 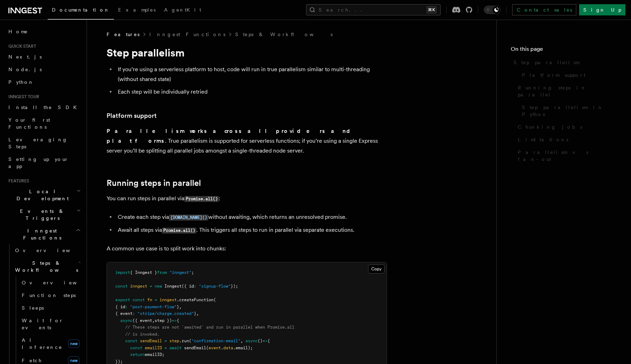 What do you see at coordinates (21, 82) in the screenshot?
I see `span: Python` at bounding box center [21, 82].